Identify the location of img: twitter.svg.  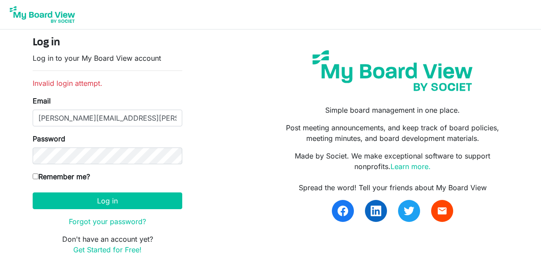
(409, 211).